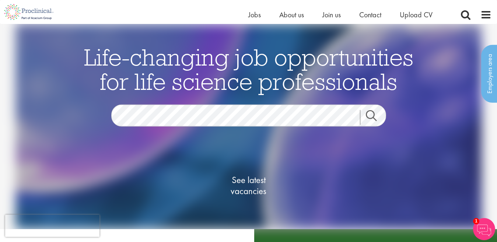 The image size is (497, 242). Describe the element at coordinates (292, 15) in the screenshot. I see `a: About us` at that location.